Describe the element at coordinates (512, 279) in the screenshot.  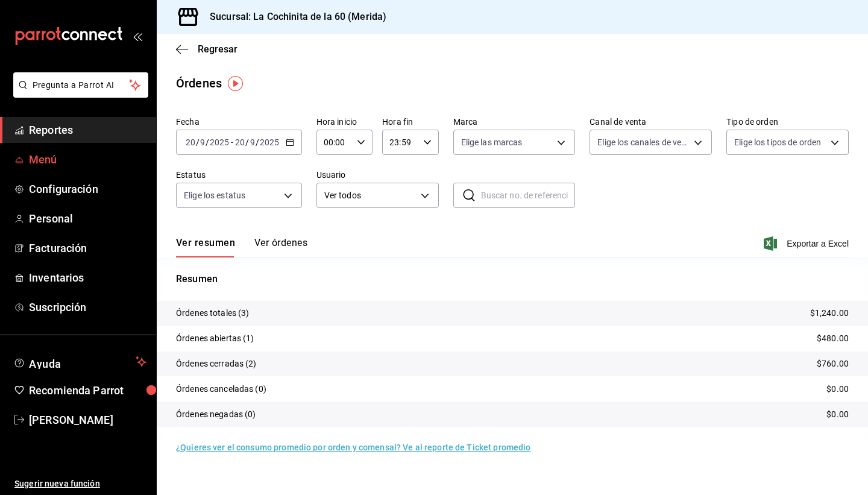
I see `p: Resumen` at that location.